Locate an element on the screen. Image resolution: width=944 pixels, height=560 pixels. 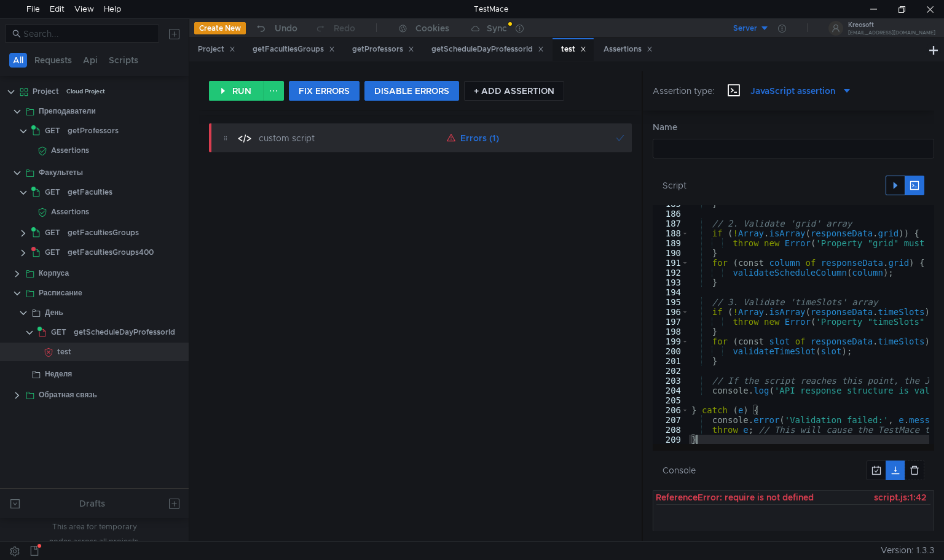
div: Kreosoft is located at coordinates (892, 25).